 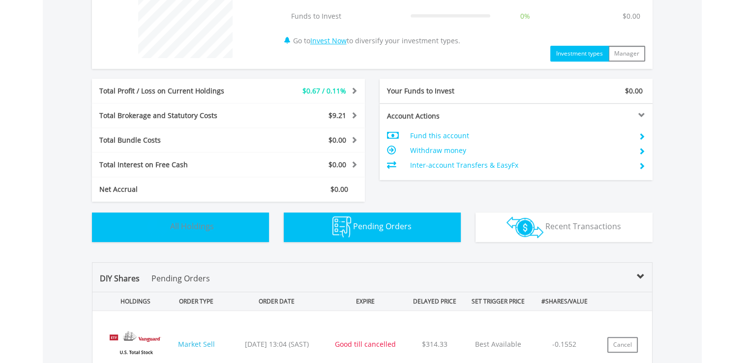 What do you see at coordinates (564, 344) in the screenshot?
I see `div: -0.1552` at bounding box center [564, 344].